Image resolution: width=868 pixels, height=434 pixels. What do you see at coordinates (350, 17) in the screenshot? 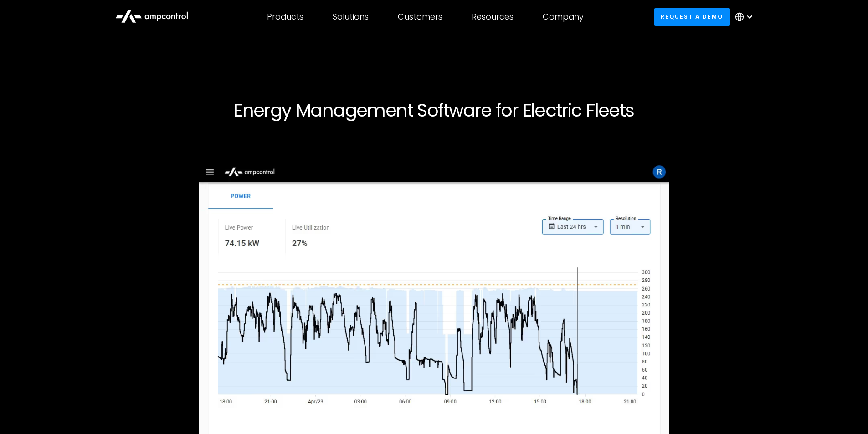
I see `div: Solutions` at bounding box center [350, 17].